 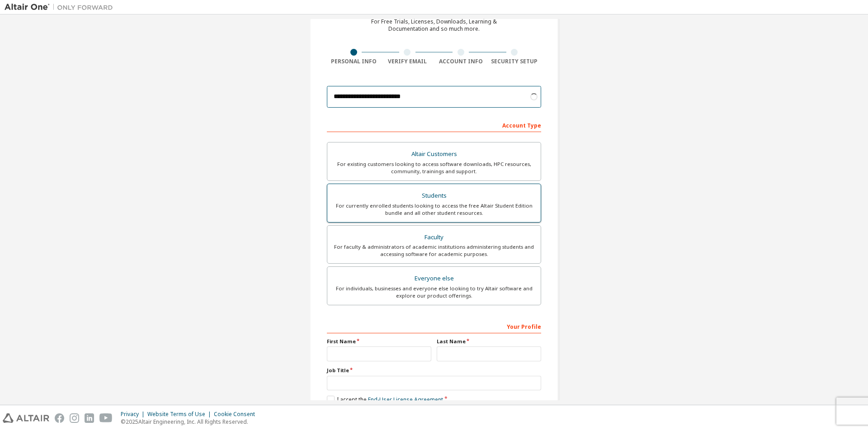 What do you see at coordinates (406, 399) in the screenshot?
I see `a: End-User License Agreement` at bounding box center [406, 399].